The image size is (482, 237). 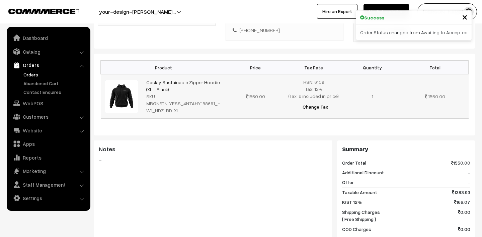 What do you see at coordinates (55, 83) in the screenshot?
I see `a: Abandoned Cart` at bounding box center [55, 83].